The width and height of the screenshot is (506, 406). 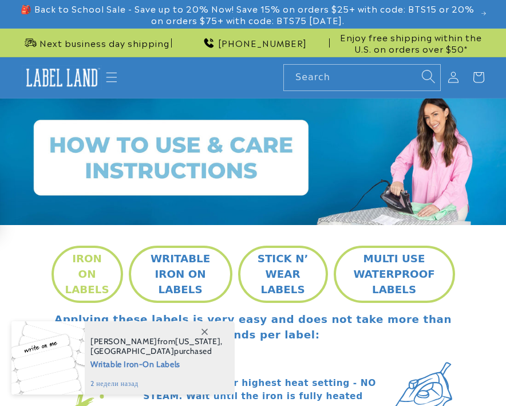 What do you see at coordinates (104, 43) in the screenshot?
I see `span: Next business day shipping` at bounding box center [104, 43].